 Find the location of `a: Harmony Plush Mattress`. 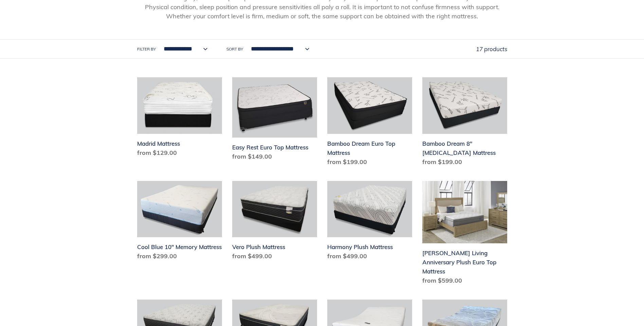

a: Harmony Plush Mattress is located at coordinates (370, 222).